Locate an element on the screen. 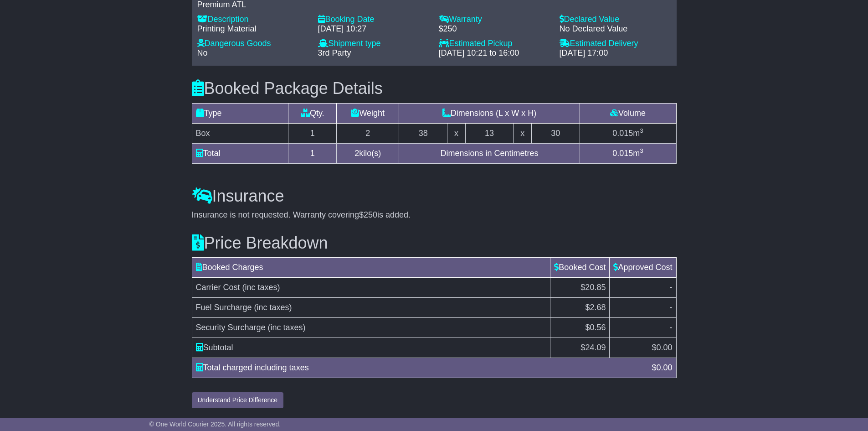 The image size is (868, 431). td: Volume is located at coordinates (628, 113).